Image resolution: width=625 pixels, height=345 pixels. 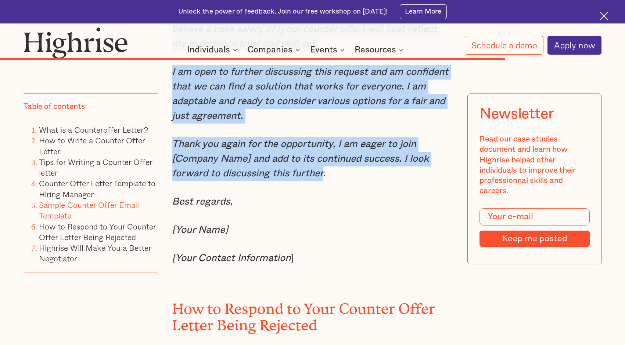 What do you see at coordinates (423, 12) in the screenshot?
I see `a: Learn More` at bounding box center [423, 12].